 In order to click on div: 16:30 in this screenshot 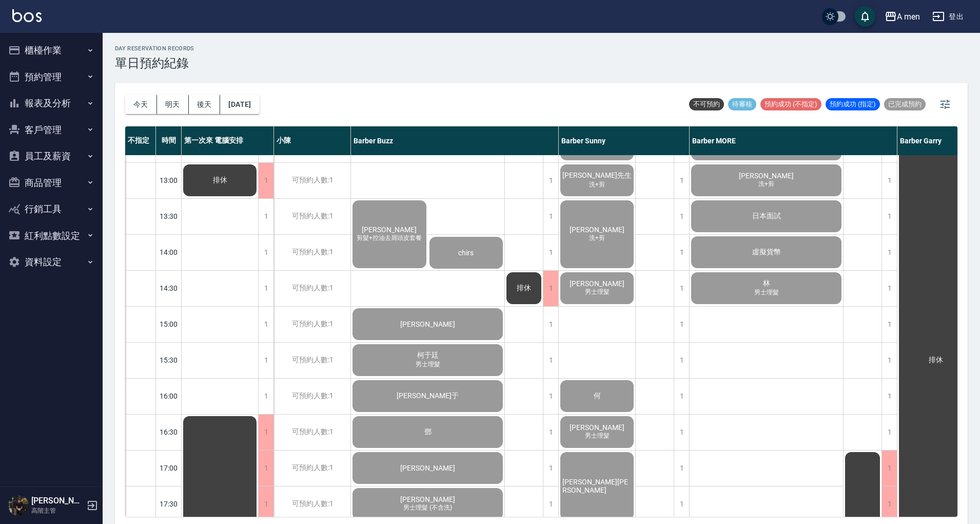, I will do `click(169, 432)`.